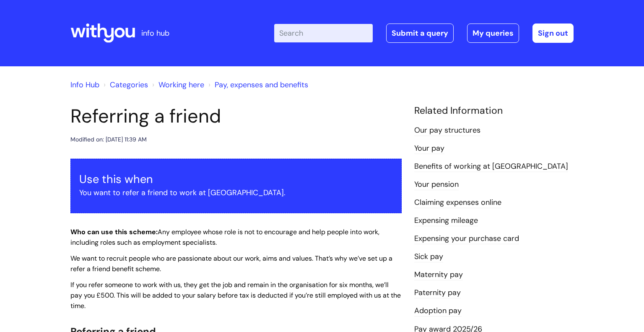  What do you see at coordinates (448, 131) in the screenshot?
I see `a: Our pay structures` at bounding box center [448, 131].